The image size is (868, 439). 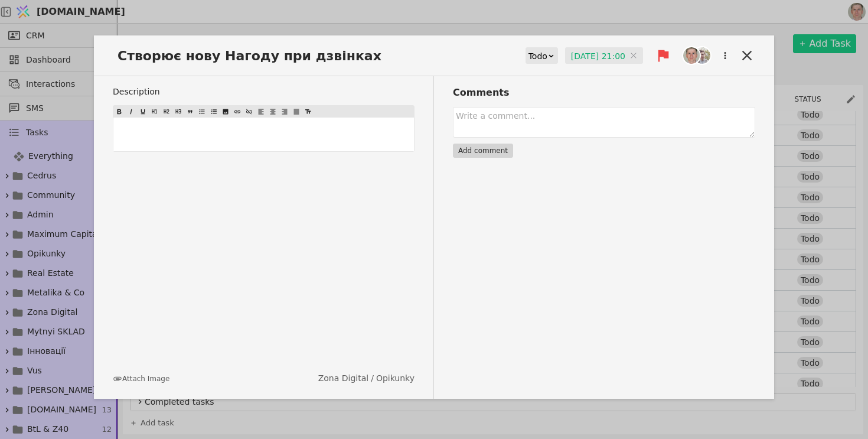 What do you see at coordinates (141, 379) in the screenshot?
I see `button: Attach Image` at bounding box center [141, 379].